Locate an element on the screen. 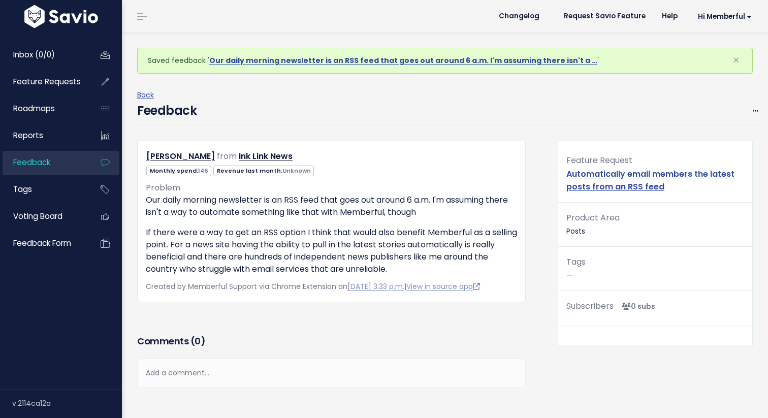 The height and width of the screenshot is (418, 768). span: from is located at coordinates (227, 156).